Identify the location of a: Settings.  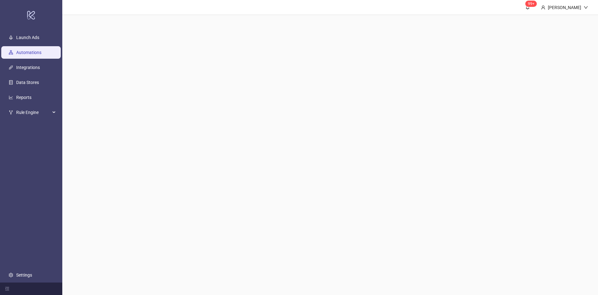
(24, 275).